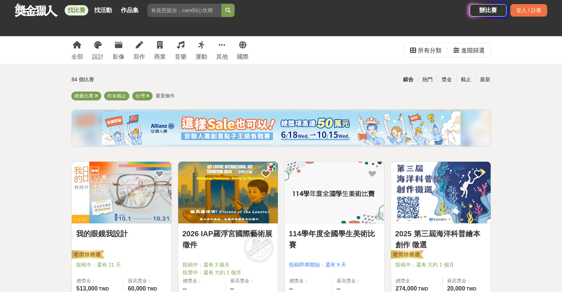  Describe the element at coordinates (117, 96) in the screenshot. I see `span: 尚未截止` at that location.